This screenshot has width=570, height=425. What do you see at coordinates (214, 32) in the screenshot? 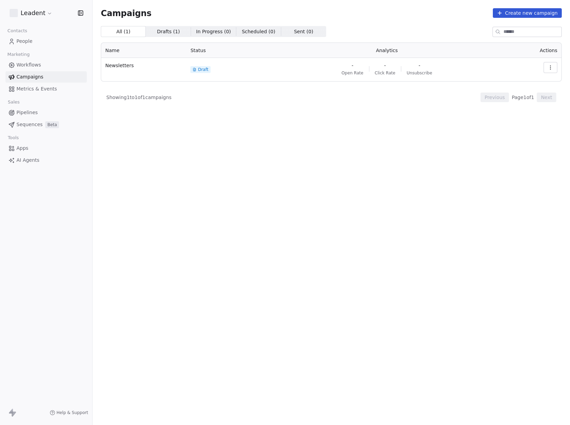
I see `span: In Progress ( 0 )` at bounding box center [214, 32].